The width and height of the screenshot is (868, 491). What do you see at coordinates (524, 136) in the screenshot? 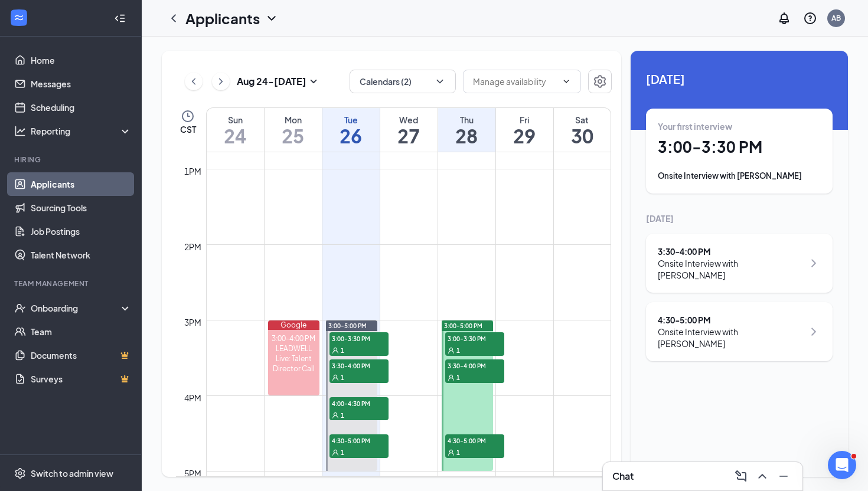
I see `h1: 29` at bounding box center [524, 136].